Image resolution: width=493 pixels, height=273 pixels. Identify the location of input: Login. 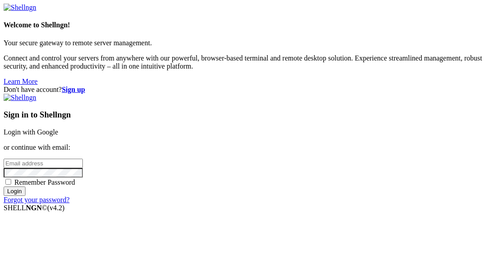
(14, 191).